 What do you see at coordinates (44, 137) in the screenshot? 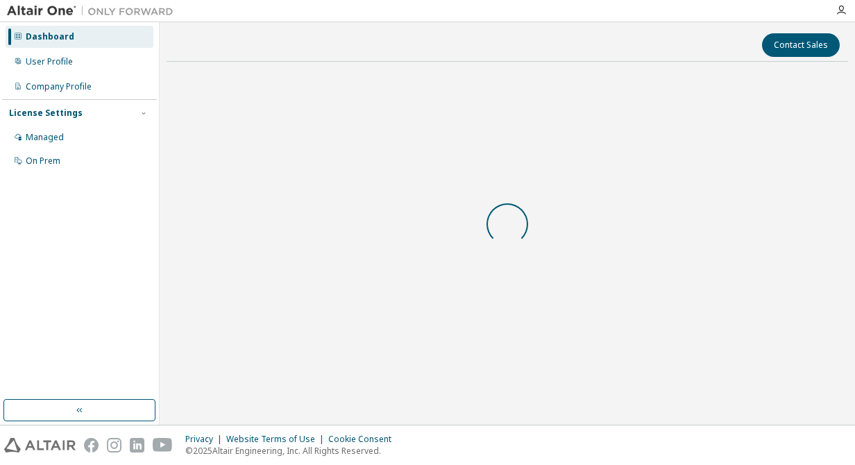
I see `div: Managed` at bounding box center [44, 137].